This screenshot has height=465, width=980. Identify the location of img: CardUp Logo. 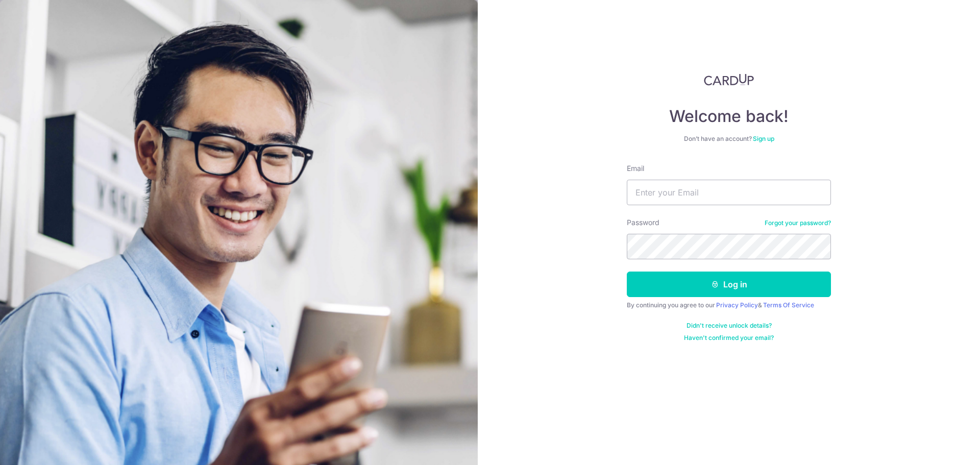
(729, 79).